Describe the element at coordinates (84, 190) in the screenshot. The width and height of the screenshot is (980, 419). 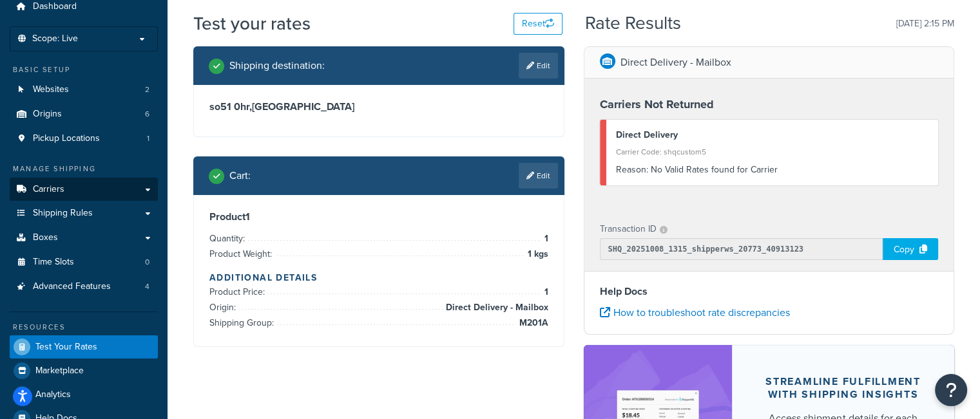
I see `a: Carriers` at that location.